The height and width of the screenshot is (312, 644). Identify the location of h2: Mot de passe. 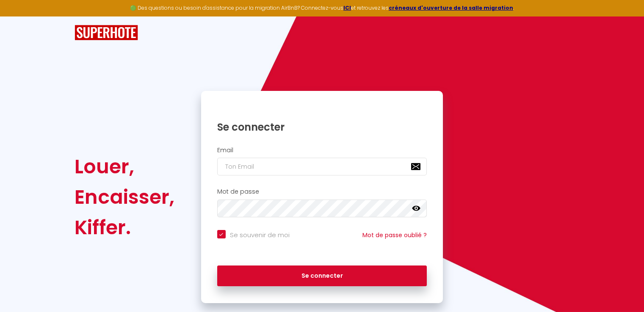
(322, 191).